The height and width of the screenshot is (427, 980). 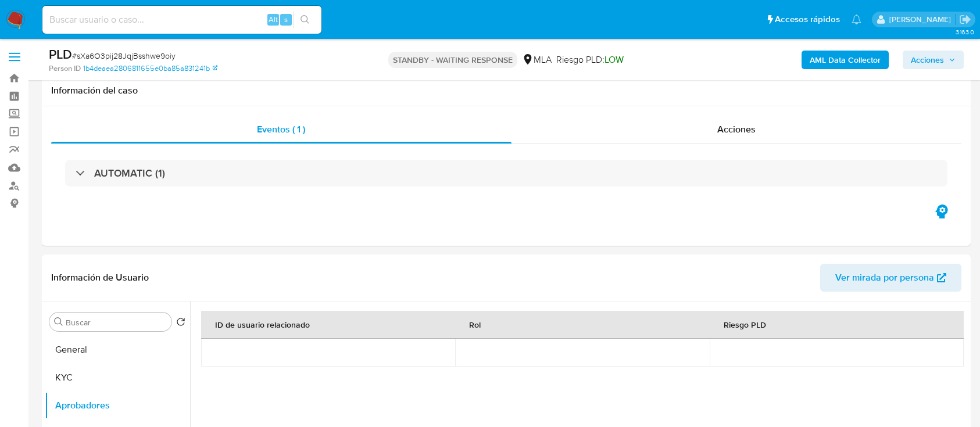 I want to click on button: Buscar, so click(x=59, y=322).